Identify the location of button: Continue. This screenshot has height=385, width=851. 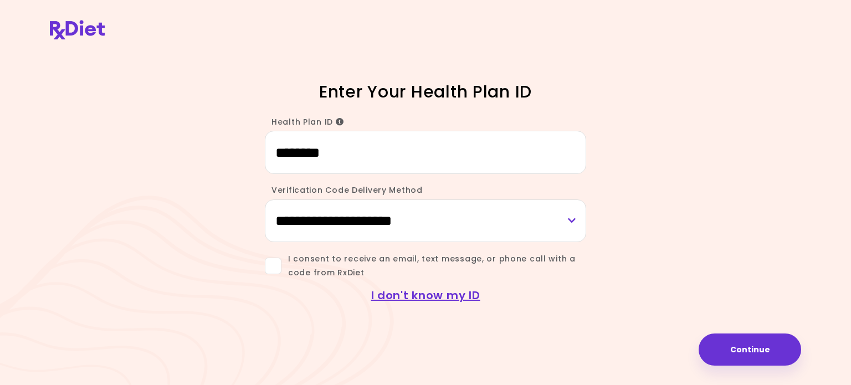
(750, 350).